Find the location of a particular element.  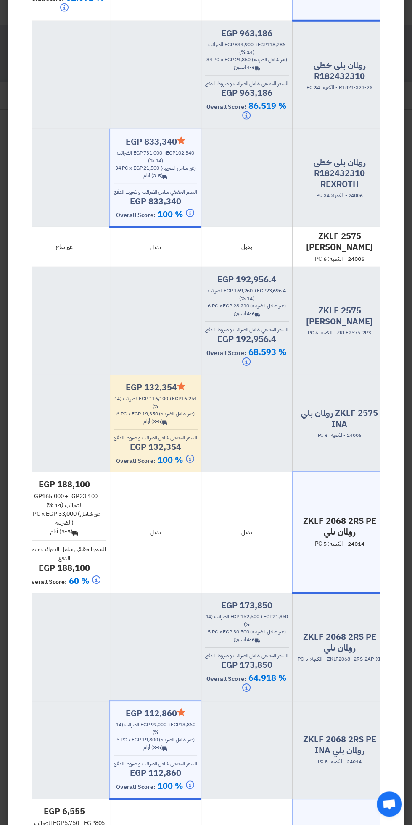

span: egp 30,500 is located at coordinates (236, 632).